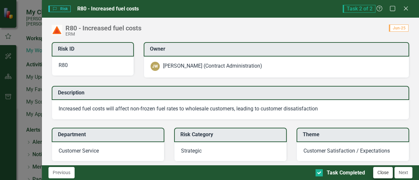 The image size is (419, 180). I want to click on button: Previous, so click(61, 173).